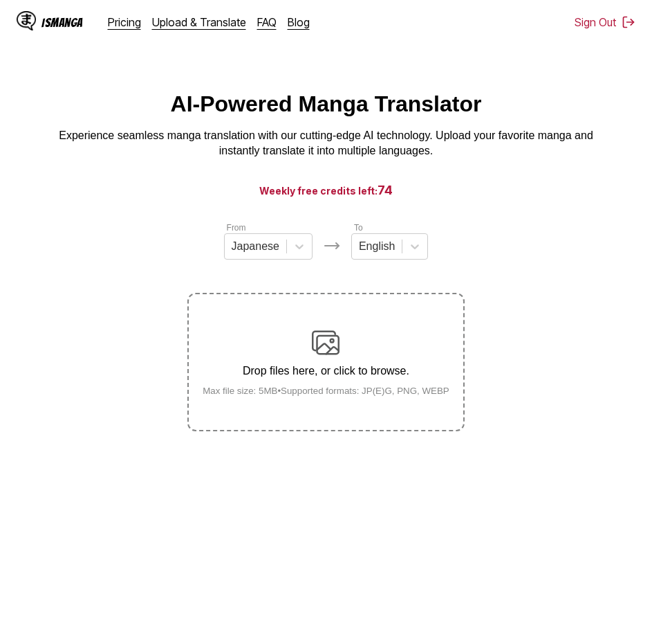  What do you see at coordinates (385, 190) in the screenshot?
I see `span: 74` at bounding box center [385, 190].